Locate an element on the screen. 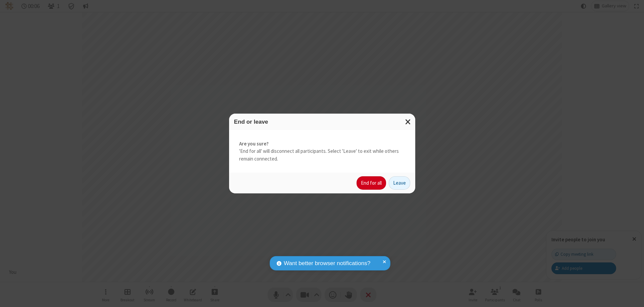 The height and width of the screenshot is (307, 644). button: End for all is located at coordinates (371, 183).